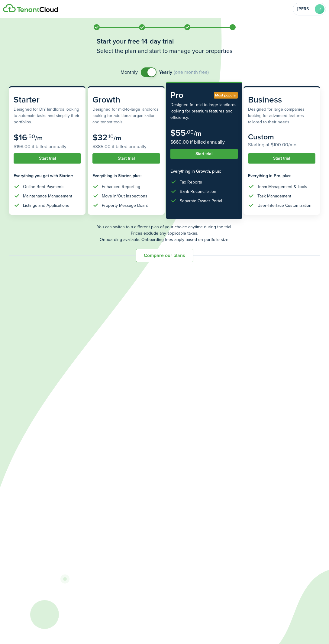  What do you see at coordinates (164, 233) in the screenshot?
I see `p: You can switch to a different plan of your choice anytime during the trial. Prices exclude any ap...` at bounding box center [164, 233].